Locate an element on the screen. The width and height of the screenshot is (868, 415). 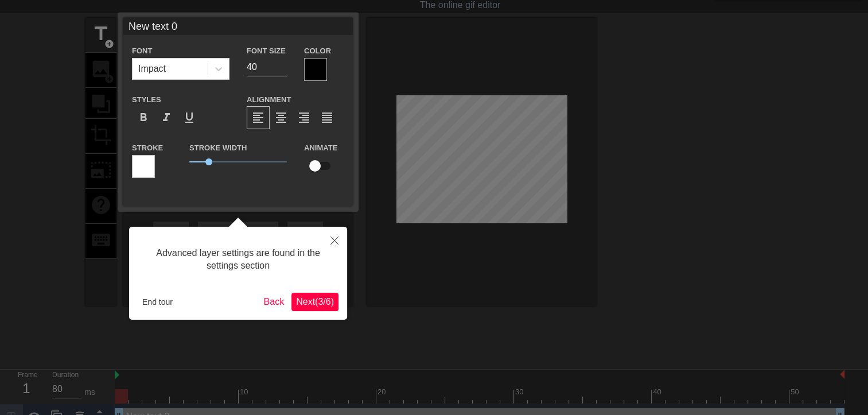
button: Next is located at coordinates (315, 302).